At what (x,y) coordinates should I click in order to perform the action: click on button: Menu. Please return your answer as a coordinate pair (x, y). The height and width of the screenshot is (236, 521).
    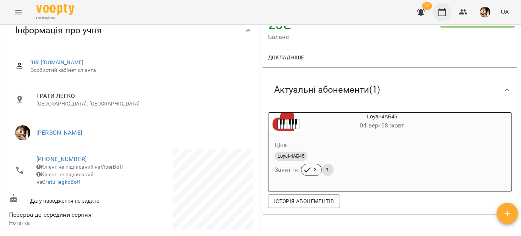
    Looking at the image, I should click on (18, 12).